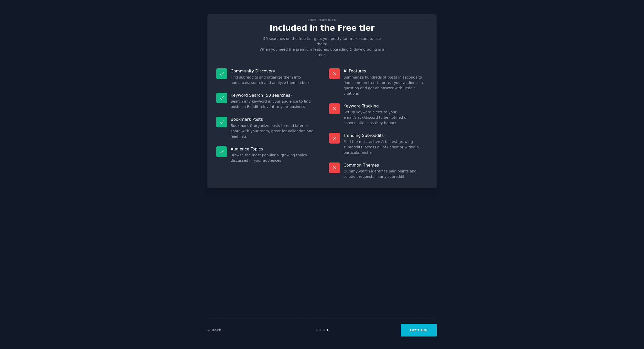 The height and width of the screenshot is (349, 644). What do you see at coordinates (385, 85) in the screenshot?
I see `dd: Summarize hundreds of posts in seconds to find common trends, or ask your audience a question and...` at bounding box center [385, 85].